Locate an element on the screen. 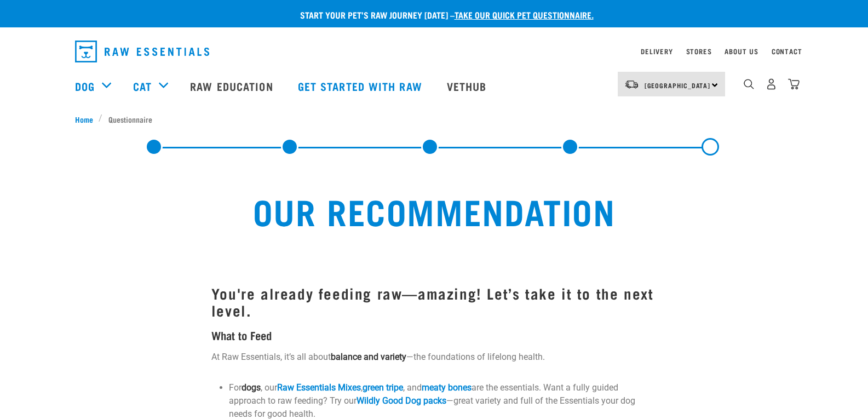 The width and height of the screenshot is (868, 419). a: Cat is located at coordinates (142, 86).